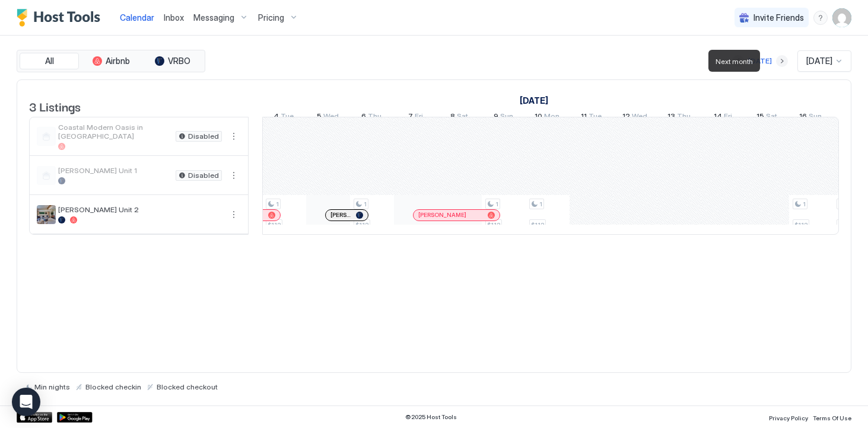 Image resolution: width=868 pixels, height=428 pixels. I want to click on div: App Store, so click(35, 418).